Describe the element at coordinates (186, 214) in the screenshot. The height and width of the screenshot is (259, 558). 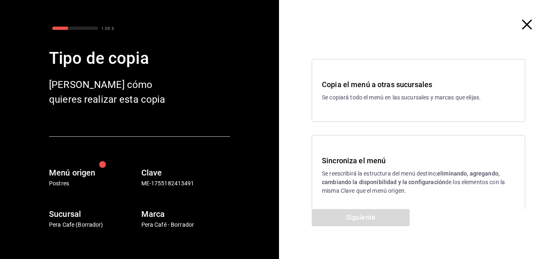
I see `h6: Marca` at that location.